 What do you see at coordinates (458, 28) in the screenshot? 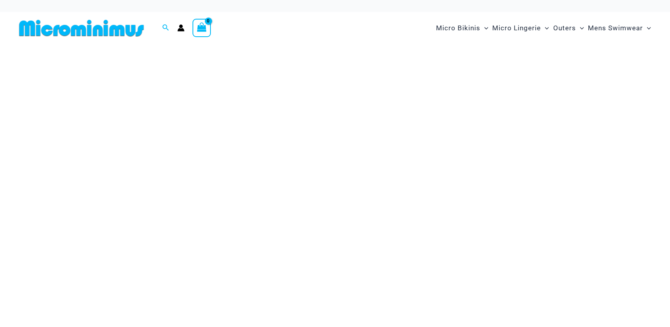
I see `span: Micro Bikinis` at bounding box center [458, 28].